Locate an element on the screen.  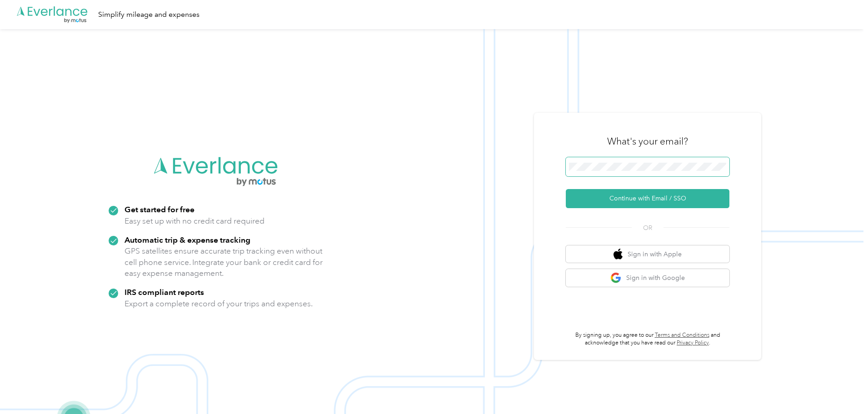
h3: What's your email? is located at coordinates (648, 141).